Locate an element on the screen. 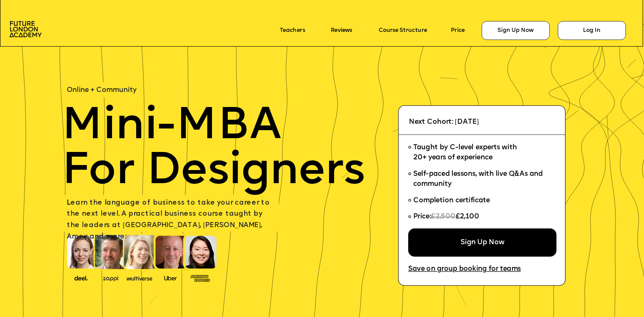  img: image-93eab660-639c-4de6-957c-4ae039a0235a.png is located at coordinates (200, 278).